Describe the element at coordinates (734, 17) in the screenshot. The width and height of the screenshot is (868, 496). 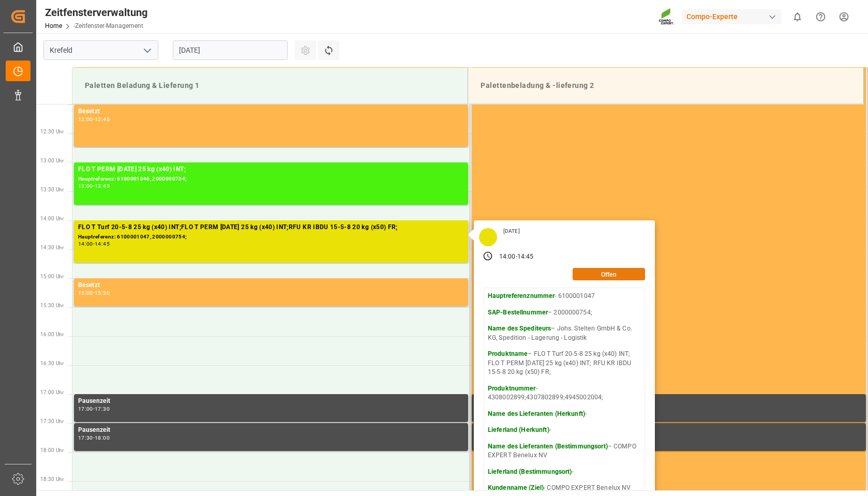
I see `button: Compo-Experte` at that location.